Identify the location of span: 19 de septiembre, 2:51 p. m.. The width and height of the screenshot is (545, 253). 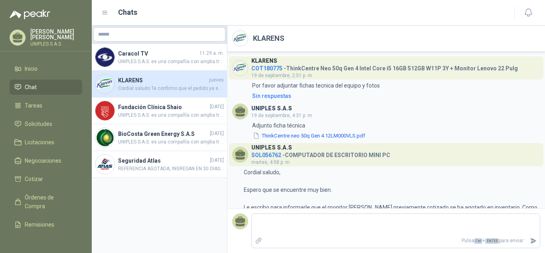
(282, 75).